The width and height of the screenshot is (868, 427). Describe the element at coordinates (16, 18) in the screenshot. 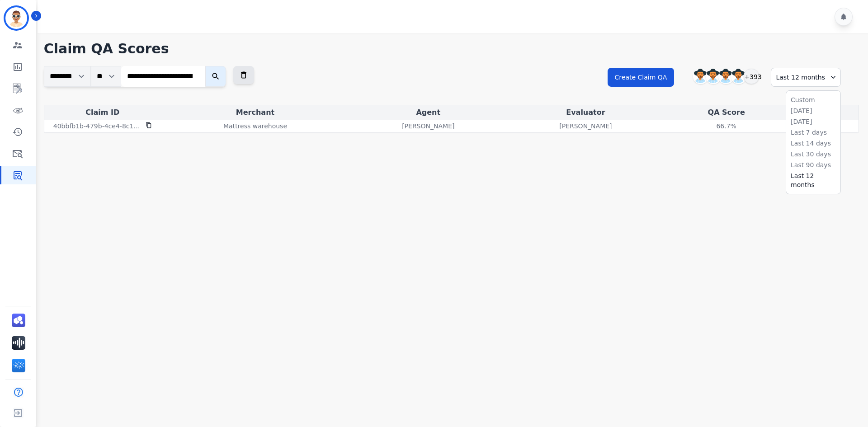

I see `img: Bordered avatar` at that location.